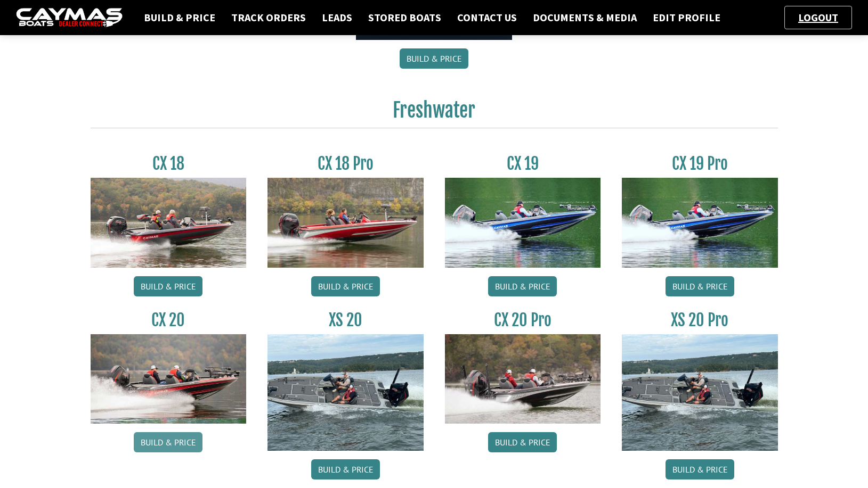  What do you see at coordinates (523, 164) in the screenshot?
I see `h3: CX 19` at bounding box center [523, 164].